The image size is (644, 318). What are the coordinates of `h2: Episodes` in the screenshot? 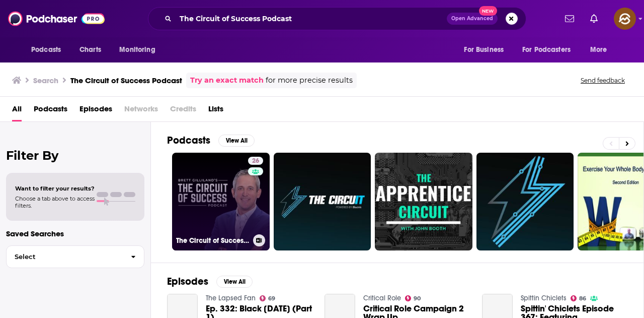 It's located at (188, 281).